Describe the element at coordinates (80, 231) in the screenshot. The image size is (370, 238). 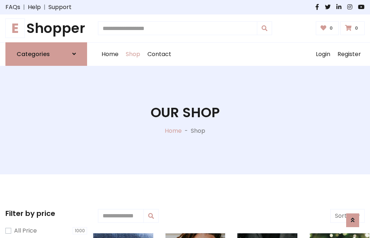
I see `span: 1000` at that location.